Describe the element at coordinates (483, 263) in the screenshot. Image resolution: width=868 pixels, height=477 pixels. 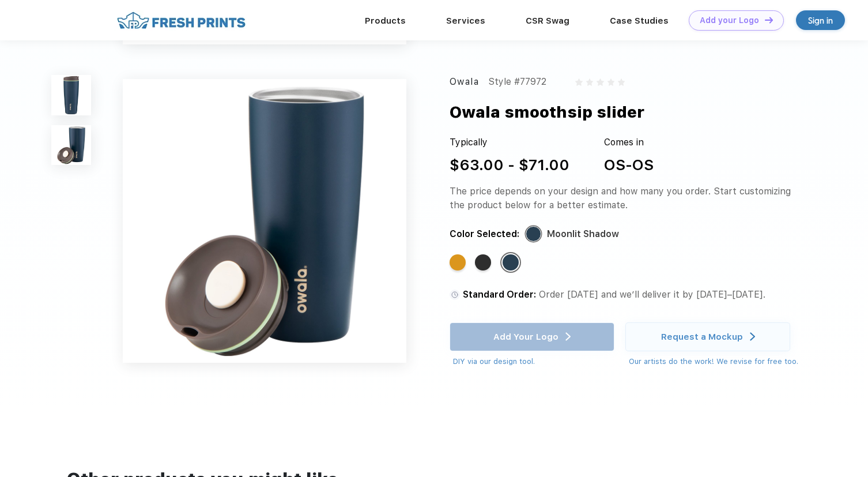
I see `div: Very Very Dark` at that location.